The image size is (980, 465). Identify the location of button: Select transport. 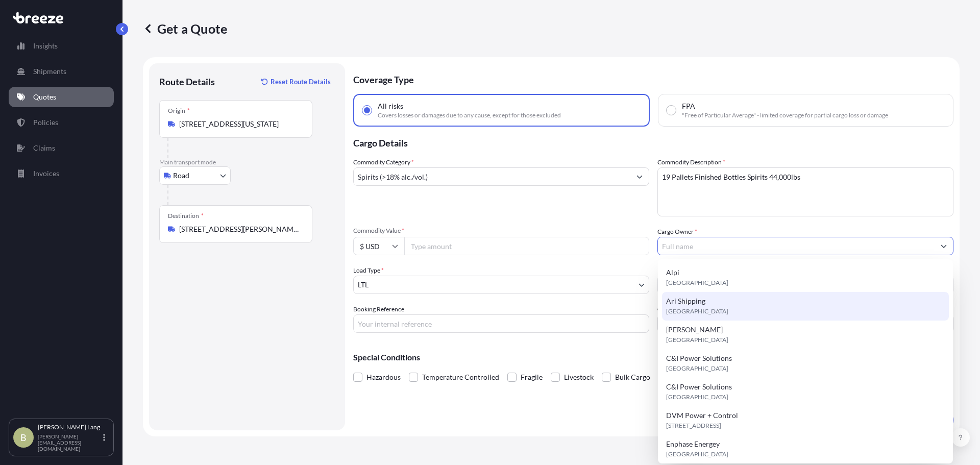
(195, 176).